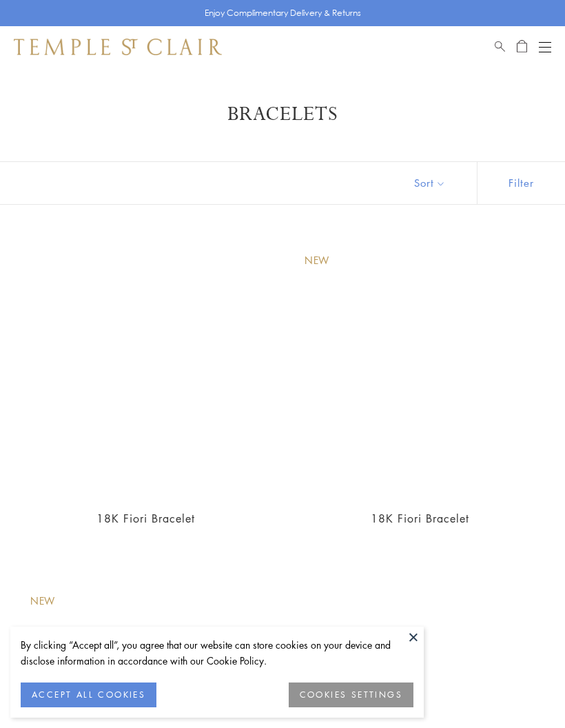 Image resolution: width=565 pixels, height=728 pixels. Describe the element at coordinates (283, 13) in the screenshot. I see `p: Enjoy Complimentary Delivery & Returns` at that location.